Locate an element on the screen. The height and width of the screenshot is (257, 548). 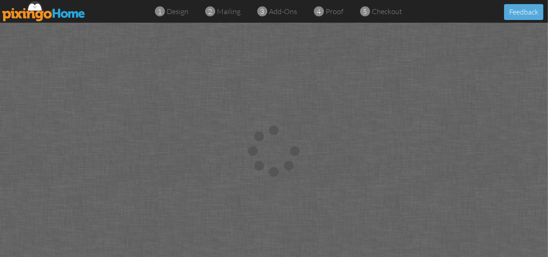
button: Feedback is located at coordinates (524, 12).